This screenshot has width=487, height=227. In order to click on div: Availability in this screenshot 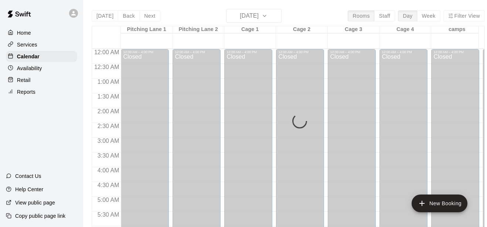, I will do `click(41, 68)`.